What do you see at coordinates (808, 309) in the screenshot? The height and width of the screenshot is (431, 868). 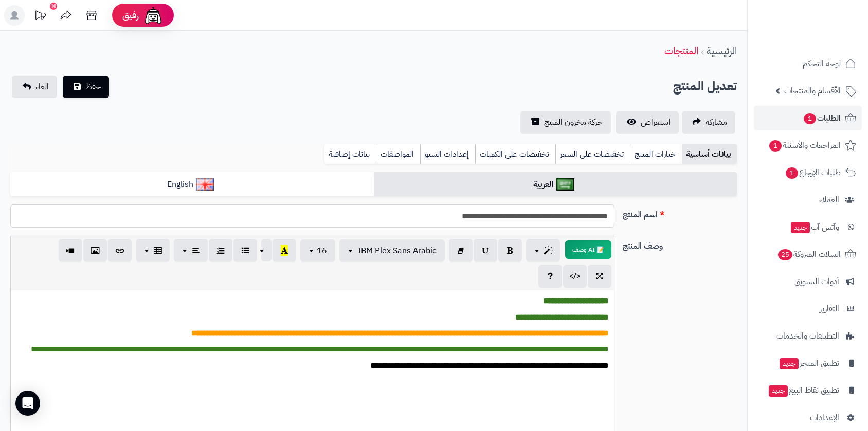 I see `a: التقارير` at bounding box center [808, 309].